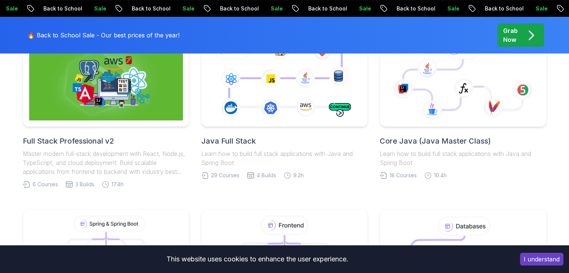 This screenshot has width=569, height=273. Describe the element at coordinates (225, 175) in the screenshot. I see `span: 29 Courses` at that location.